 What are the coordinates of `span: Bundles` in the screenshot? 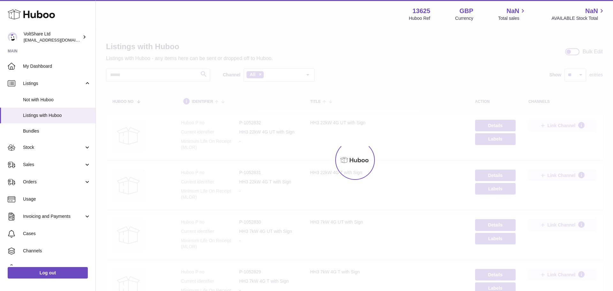 It's located at (57, 131).